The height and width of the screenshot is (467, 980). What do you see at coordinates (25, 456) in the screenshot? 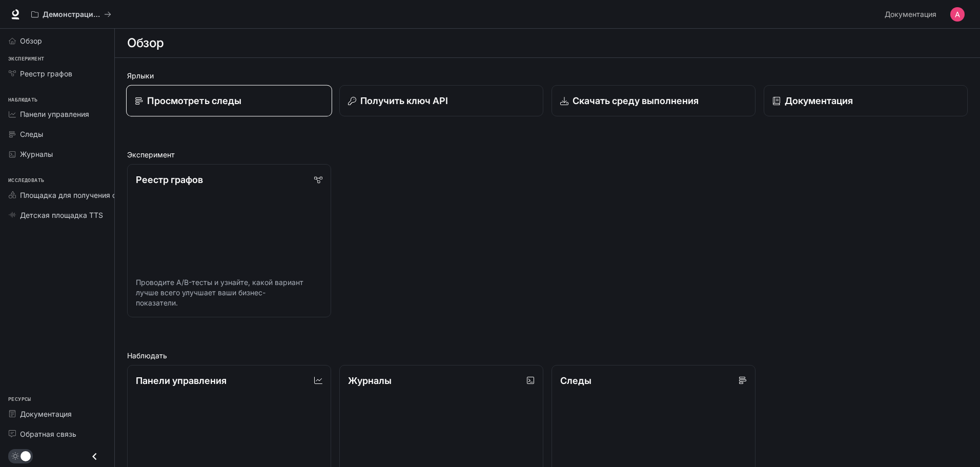
I see `span: Переключение темного режима` at bounding box center [25, 456].